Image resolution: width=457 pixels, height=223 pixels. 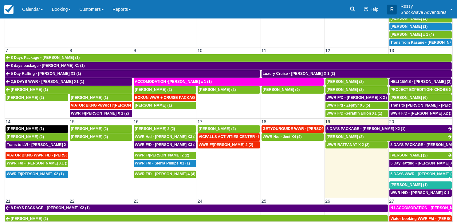 I want to click on span: WWR RATPANAT X 2 (2), so click(x=348, y=145).